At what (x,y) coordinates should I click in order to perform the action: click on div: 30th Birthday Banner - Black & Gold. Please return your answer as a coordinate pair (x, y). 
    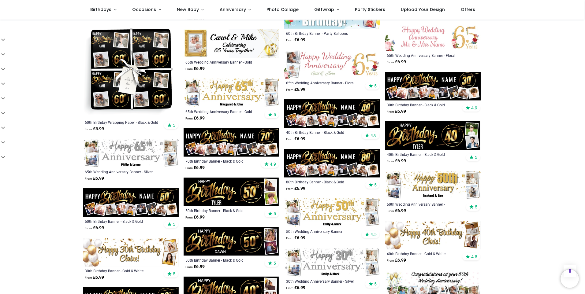
    Looking at the image, I should click on (423, 105).